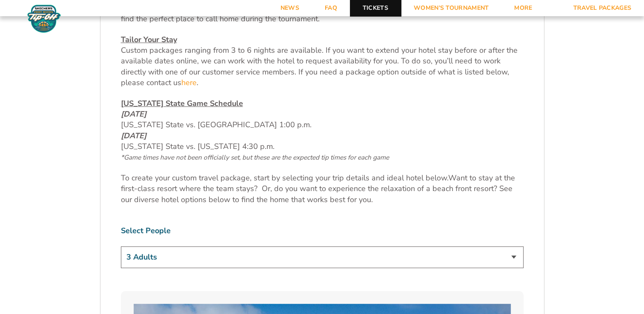  What do you see at coordinates (44, 19) in the screenshot?
I see `img: Fort Myers Tip-Off` at bounding box center [44, 19].